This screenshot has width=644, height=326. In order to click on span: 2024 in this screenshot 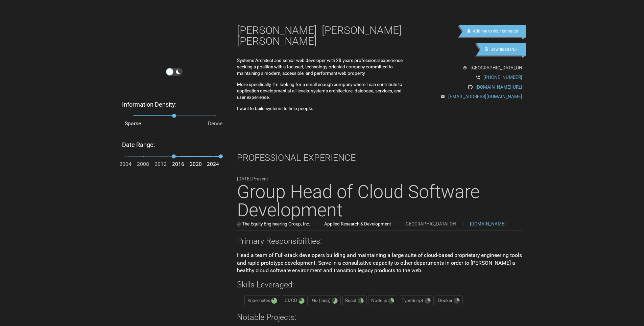, I will do `click(213, 164)`.